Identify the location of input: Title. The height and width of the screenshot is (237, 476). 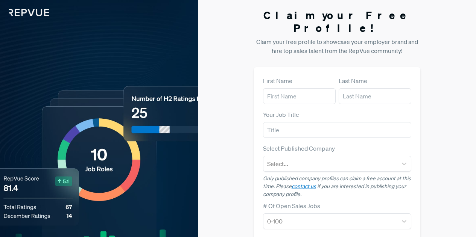
(337, 130).